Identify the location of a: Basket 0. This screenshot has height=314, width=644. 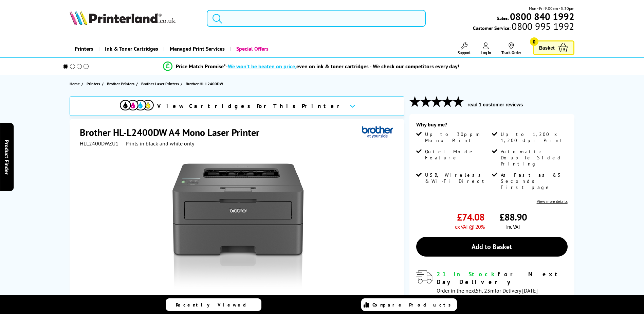
(554, 47).